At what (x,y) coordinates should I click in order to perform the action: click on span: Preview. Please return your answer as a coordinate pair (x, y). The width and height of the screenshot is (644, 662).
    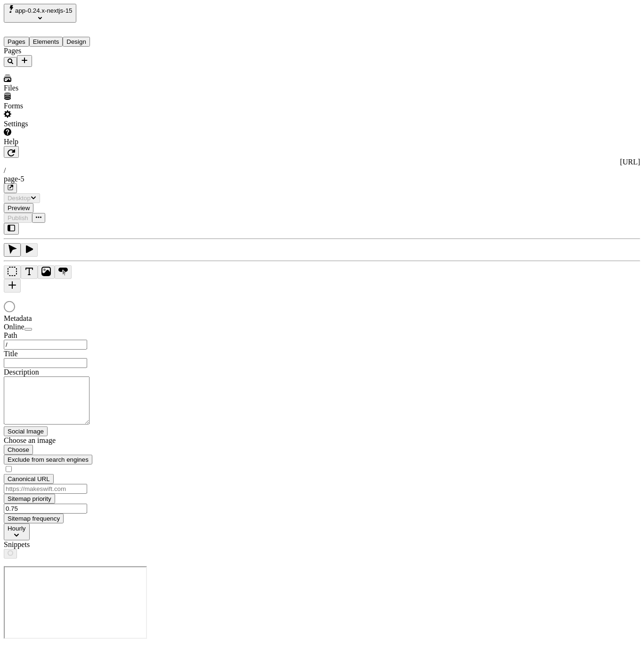
    Looking at the image, I should click on (18, 207).